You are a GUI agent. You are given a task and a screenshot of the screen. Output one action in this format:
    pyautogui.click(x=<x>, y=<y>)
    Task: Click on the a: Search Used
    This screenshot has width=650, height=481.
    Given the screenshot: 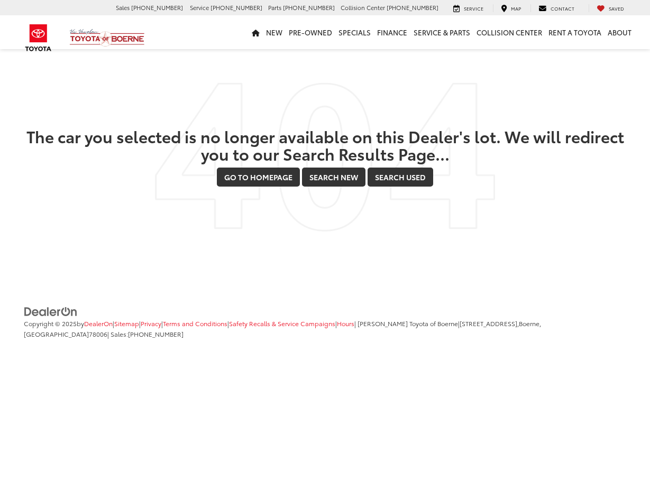 What is the action you would take?
    pyautogui.click(x=400, y=177)
    